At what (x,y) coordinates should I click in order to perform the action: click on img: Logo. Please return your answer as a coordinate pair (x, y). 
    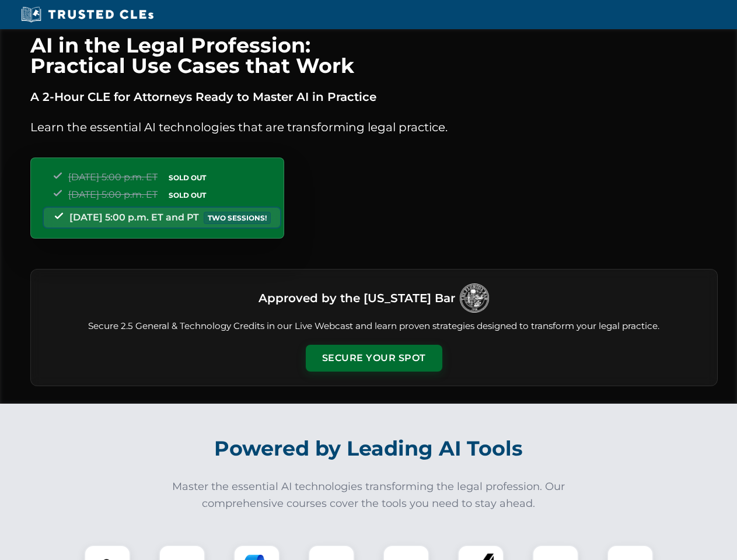
    Looking at the image, I should click on (475, 298).